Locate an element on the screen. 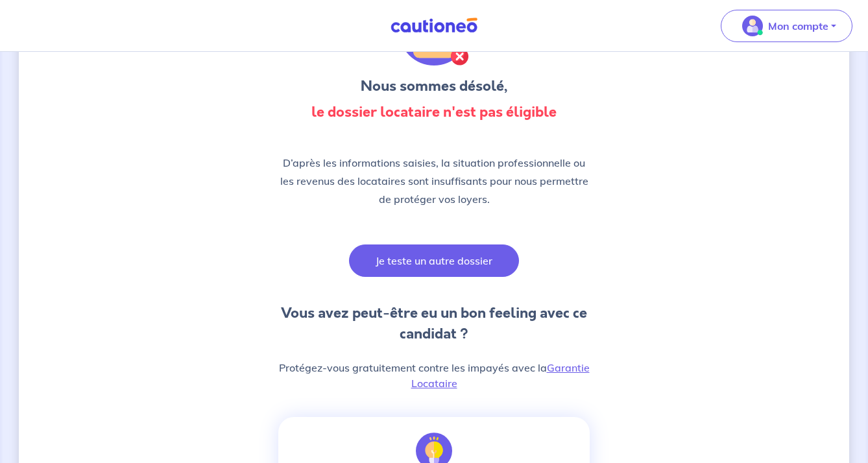 This screenshot has height=463, width=868. h3: Nous sommes désolé, is located at coordinates (434, 86).